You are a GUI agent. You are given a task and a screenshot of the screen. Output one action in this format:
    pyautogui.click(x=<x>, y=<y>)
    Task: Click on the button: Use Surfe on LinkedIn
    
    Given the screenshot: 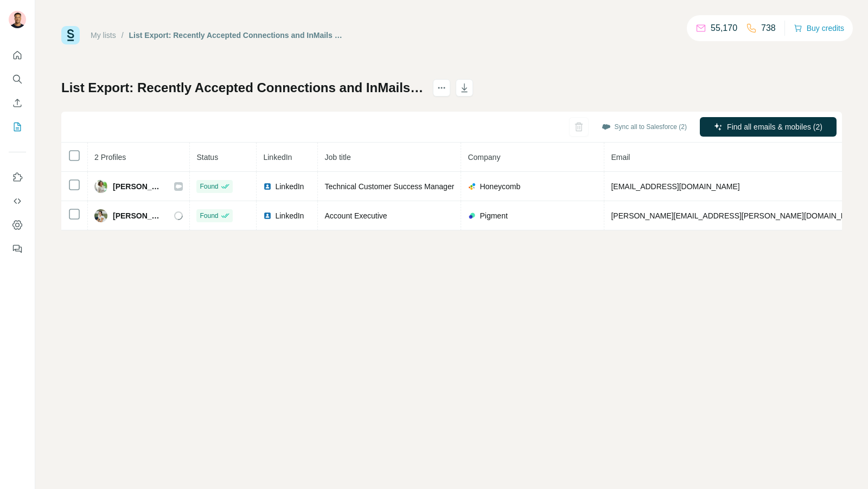 What is the action you would take?
    pyautogui.click(x=17, y=177)
    